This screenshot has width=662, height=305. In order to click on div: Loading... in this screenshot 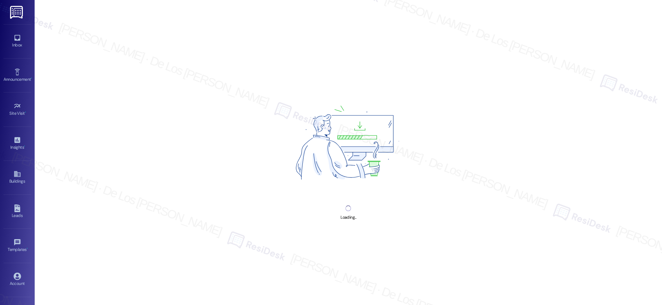, I will do `click(348, 217)`.